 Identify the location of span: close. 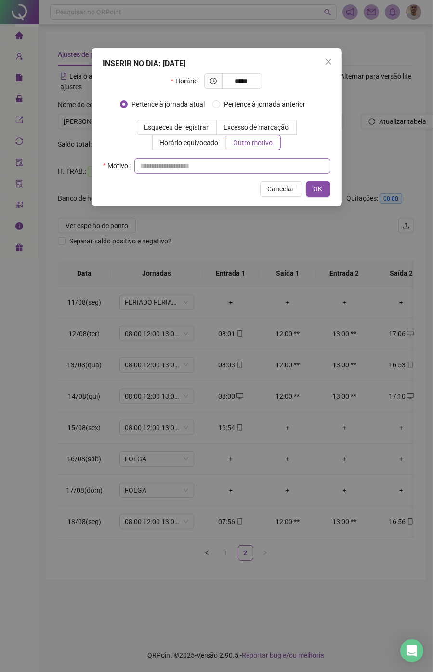
(329, 62).